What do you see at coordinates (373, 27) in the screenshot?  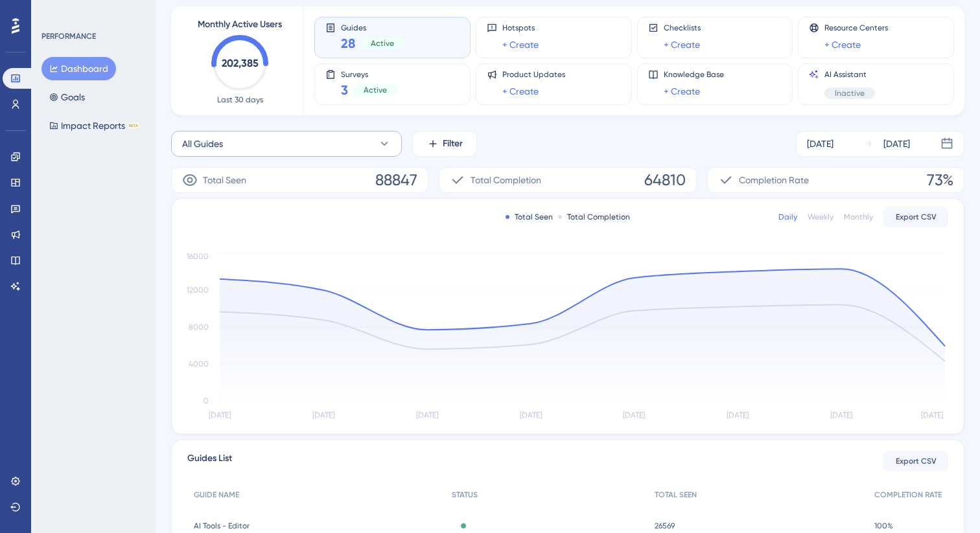 I see `span: Guides` at bounding box center [373, 27].